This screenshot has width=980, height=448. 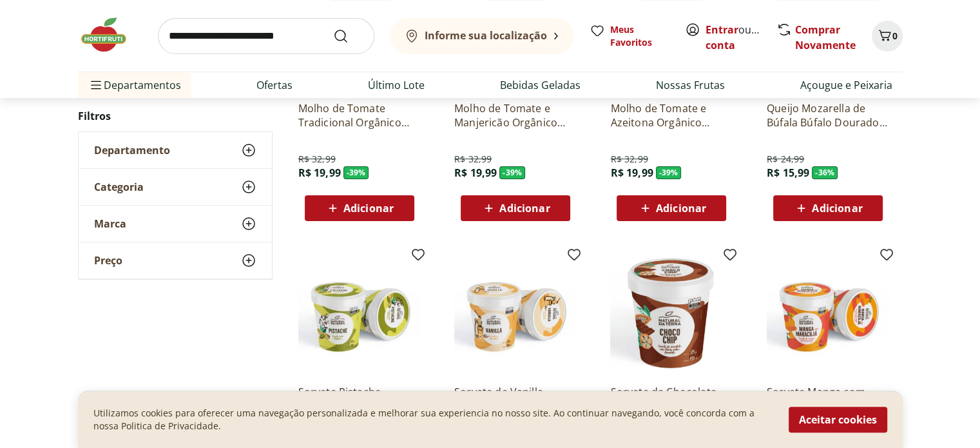 What do you see at coordinates (360, 115) in the screenshot?
I see `a: Molho de Tomate Tradicional Orgânico Natural Da Terra 330g` at bounding box center [360, 115].